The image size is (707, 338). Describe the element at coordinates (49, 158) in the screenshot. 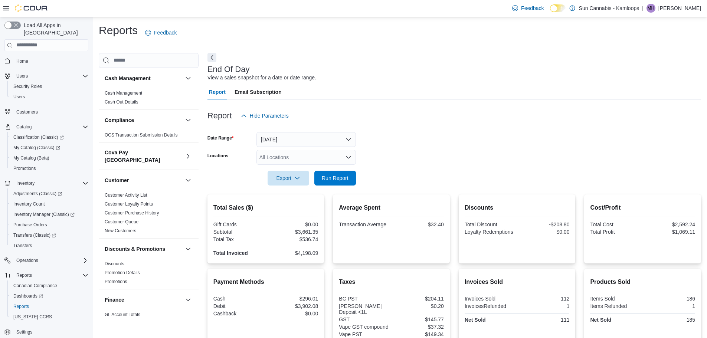

I see `span: My Catalog (Beta)` at that location.